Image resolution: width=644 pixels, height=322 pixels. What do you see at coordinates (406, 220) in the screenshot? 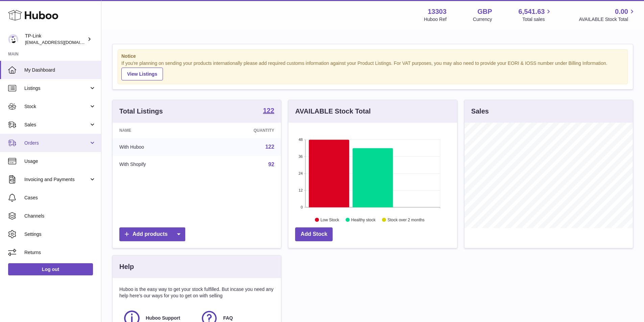
I see `text: Stock over 2 months` at bounding box center [406, 220].